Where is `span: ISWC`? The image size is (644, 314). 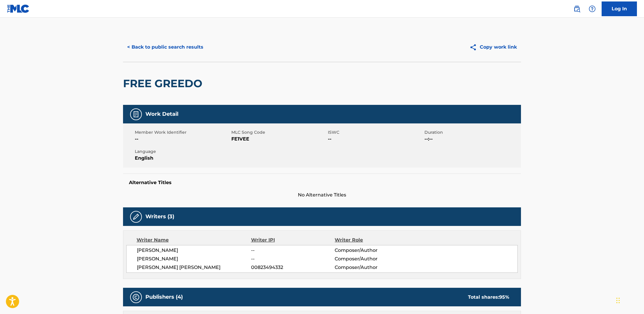 span: ISWC is located at coordinates (375, 132).